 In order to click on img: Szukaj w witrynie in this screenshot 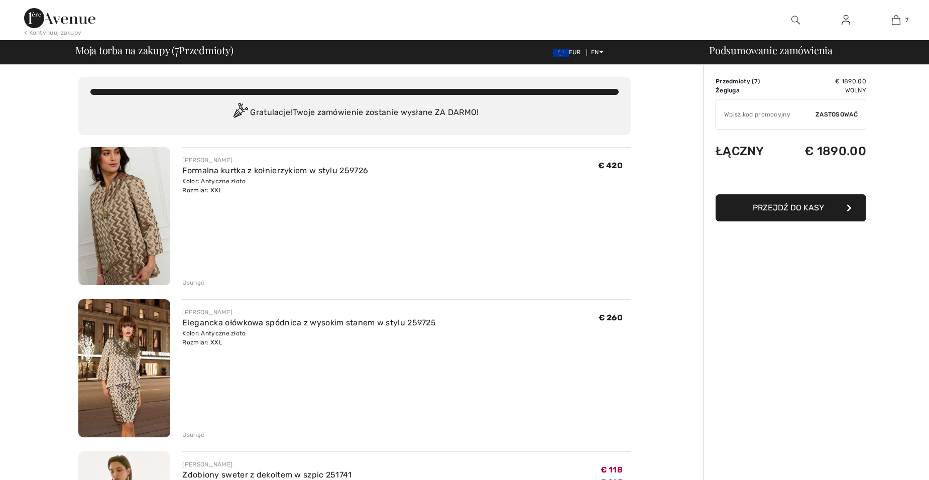, I will do `click(796, 20)`.